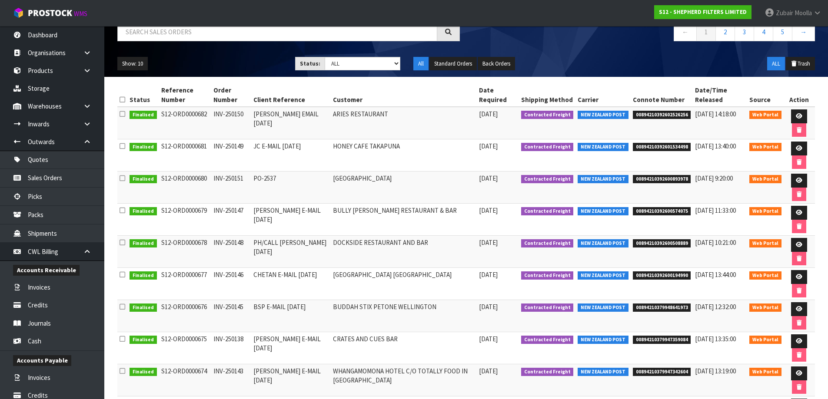 This screenshot has width=828, height=399. I want to click on td: INV-250146, so click(231, 284).